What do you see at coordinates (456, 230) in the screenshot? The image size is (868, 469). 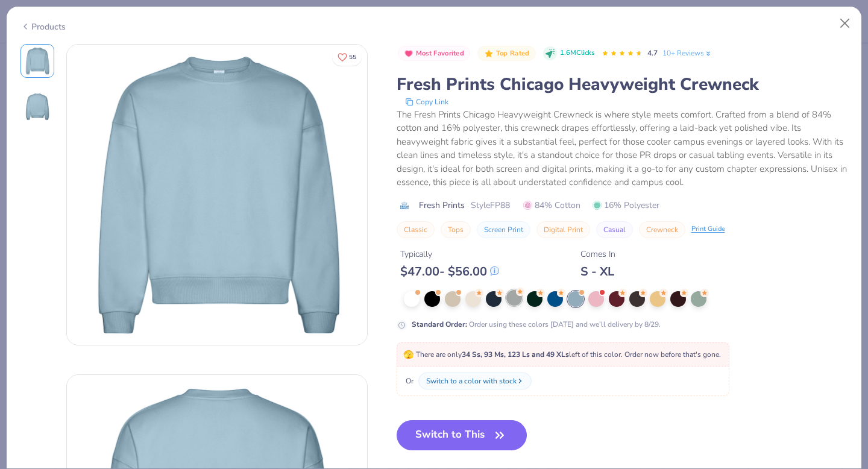 I see `button: Tops` at bounding box center [456, 230].